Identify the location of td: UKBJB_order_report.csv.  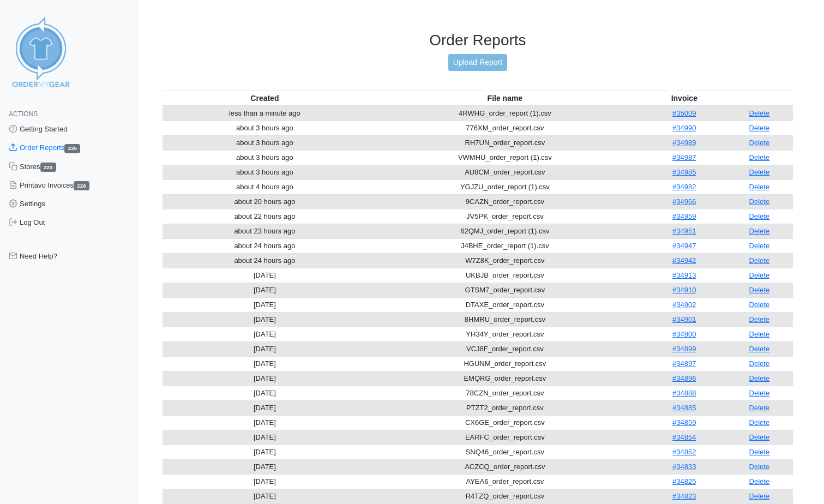
(505, 275).